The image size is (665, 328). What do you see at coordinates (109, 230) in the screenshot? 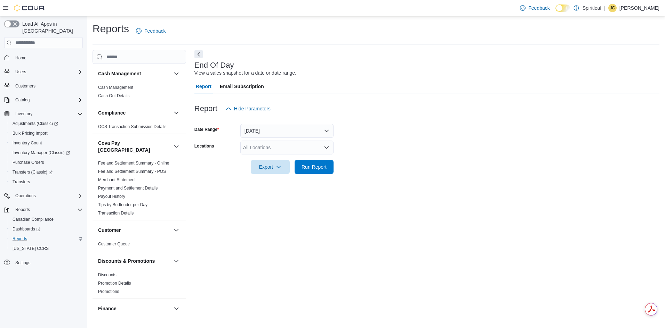
I see `h3: Customer` at bounding box center [109, 230].